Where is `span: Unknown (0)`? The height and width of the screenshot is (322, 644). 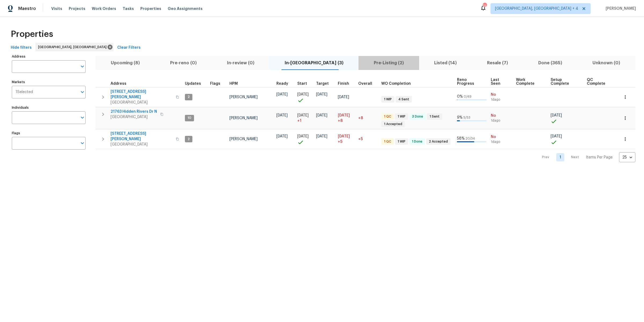 span: Unknown (0) is located at coordinates (607, 63).